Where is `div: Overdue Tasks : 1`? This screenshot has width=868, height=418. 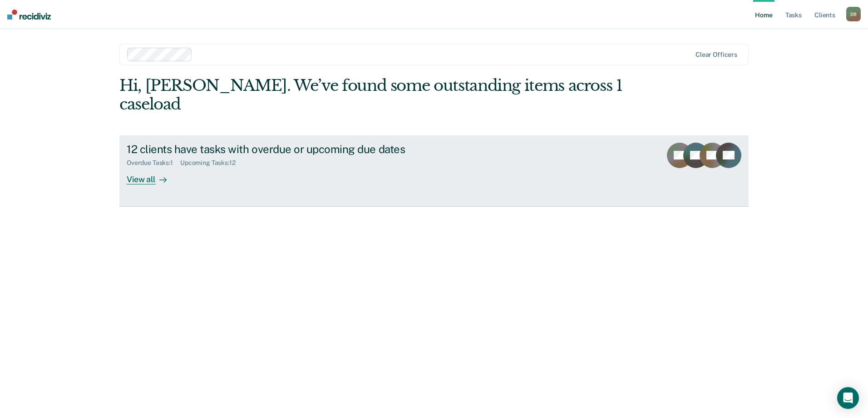
div: Overdue Tasks : 1 is located at coordinates (154, 163).